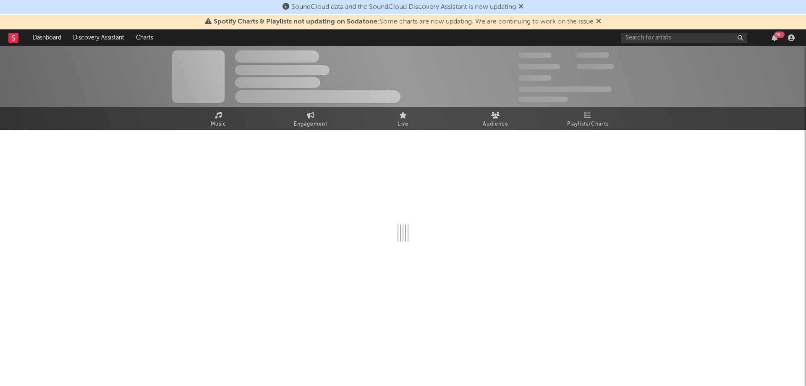 The height and width of the screenshot is (386, 806). What do you see at coordinates (588, 118) in the screenshot?
I see `a: Playlists/Charts` at bounding box center [588, 118].